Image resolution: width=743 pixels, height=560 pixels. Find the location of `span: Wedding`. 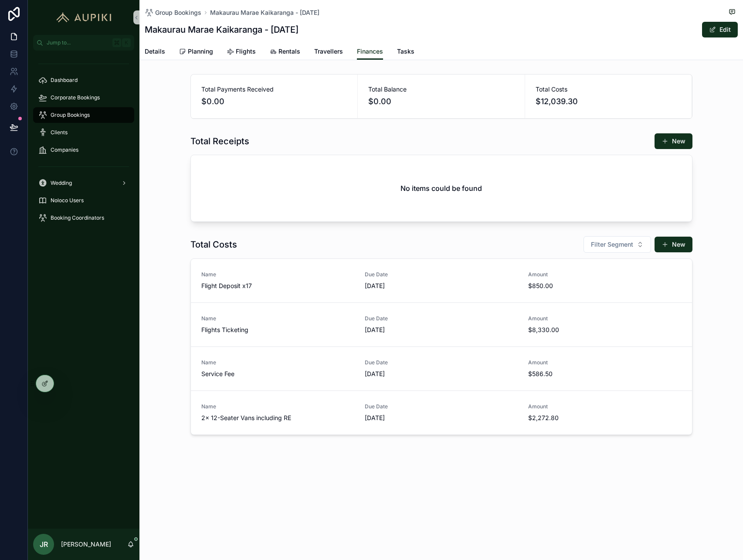

span: Wedding is located at coordinates (61, 183).